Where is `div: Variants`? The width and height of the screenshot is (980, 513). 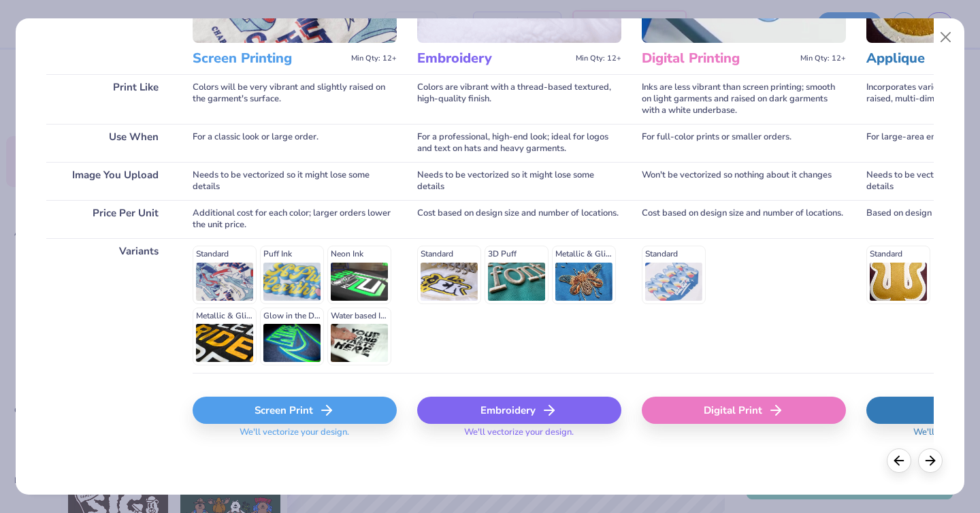 div: Variants is located at coordinates (109, 306).